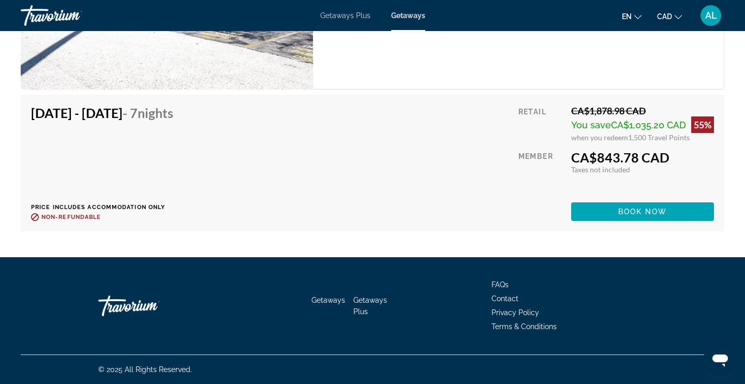  I want to click on button: Book now, so click(643, 212).